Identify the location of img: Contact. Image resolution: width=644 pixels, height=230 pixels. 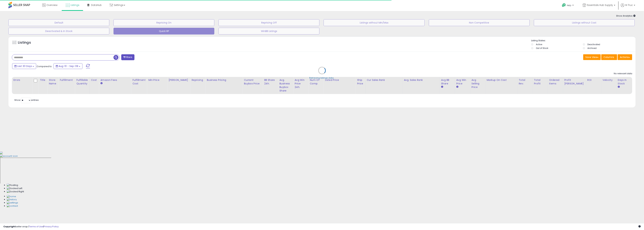
(12, 206).